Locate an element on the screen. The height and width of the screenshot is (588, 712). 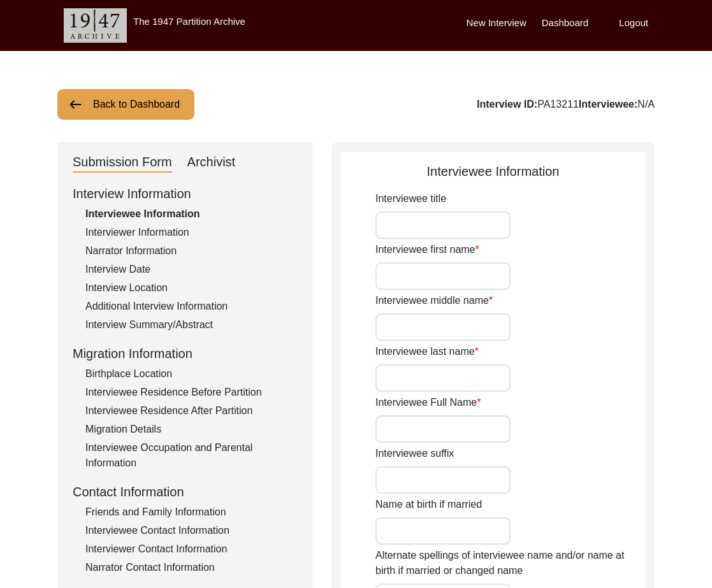
label: The 1947 Partition Archive is located at coordinates (190, 21).